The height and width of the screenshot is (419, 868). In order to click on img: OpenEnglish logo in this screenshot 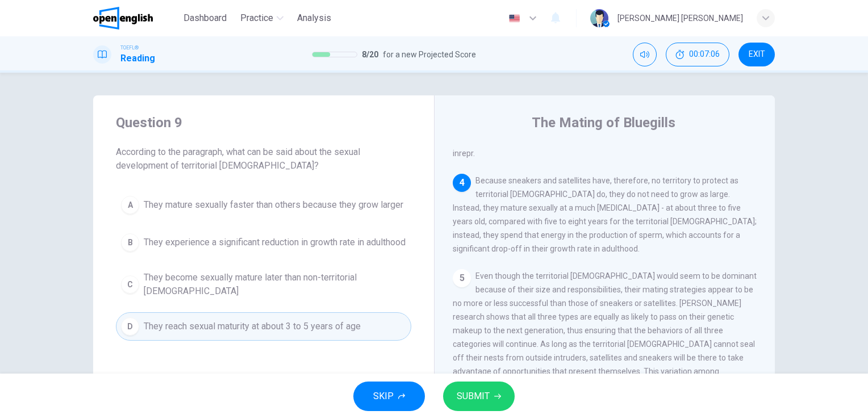, I will do `click(123, 18)`.